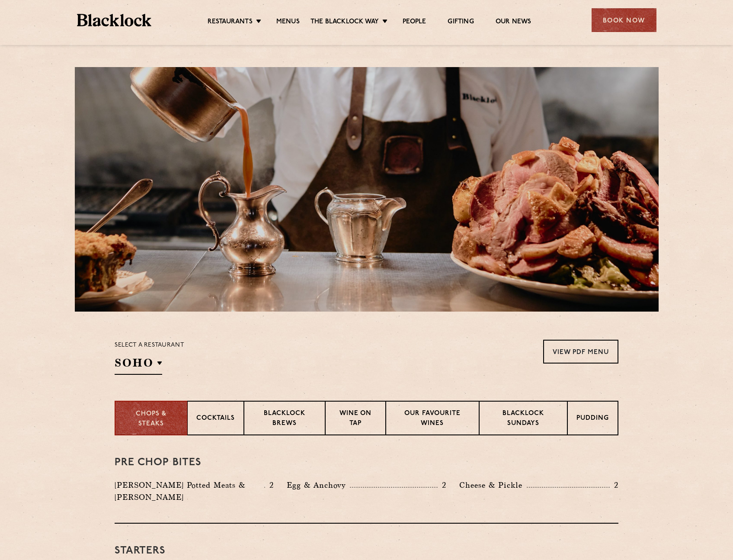 This screenshot has height=560, width=733. What do you see at coordinates (355, 419) in the screenshot?
I see `p: Wine on Tap` at bounding box center [355, 419].